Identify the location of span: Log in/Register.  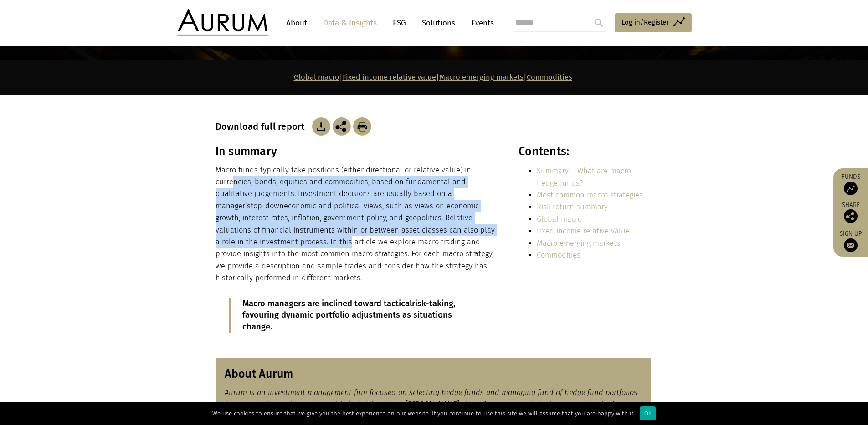
(646, 22).